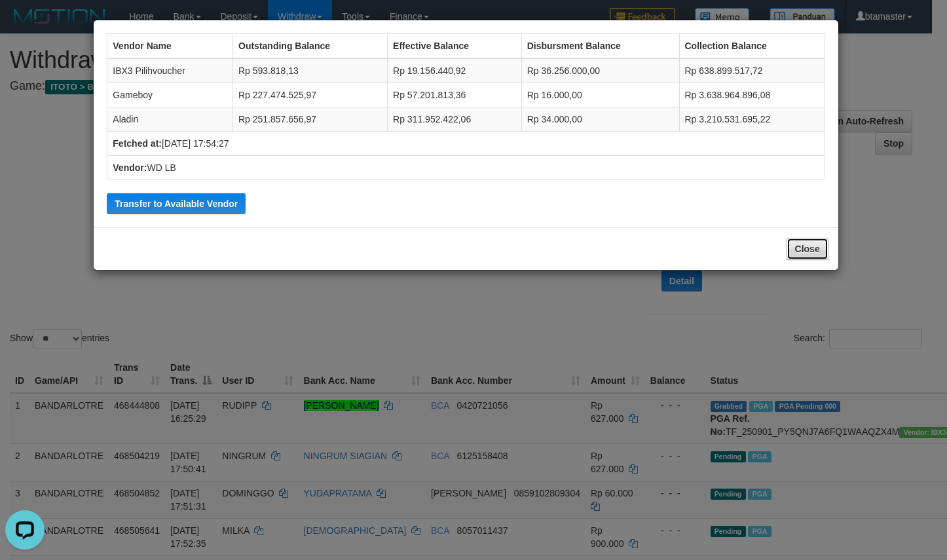  Describe the element at coordinates (807, 249) in the screenshot. I see `button: Close` at that location.